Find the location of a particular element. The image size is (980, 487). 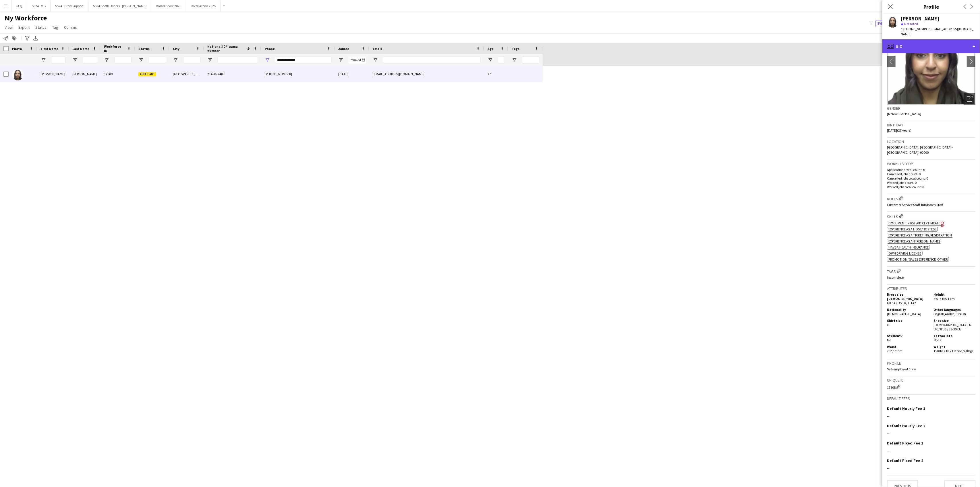

h3: Gender is located at coordinates (932, 108).